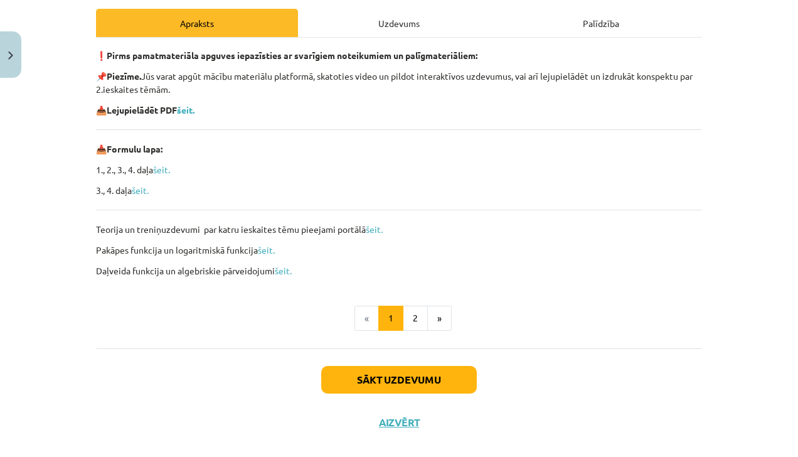  I want to click on b: šeit., so click(186, 110).